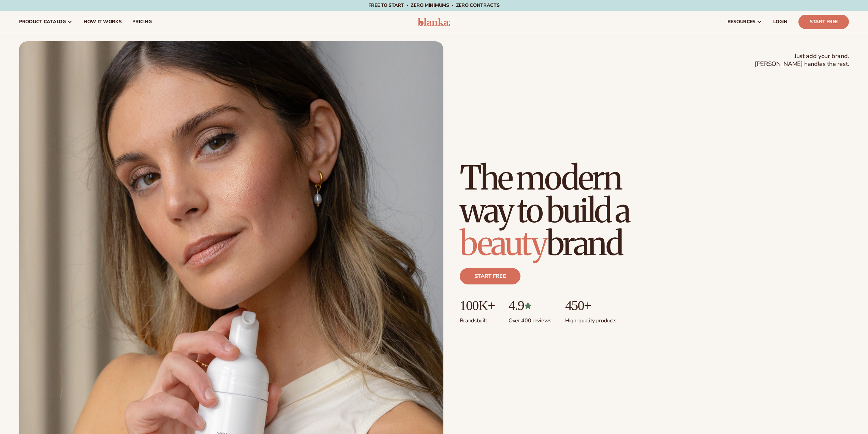 This screenshot has width=868, height=434. Describe the element at coordinates (824, 22) in the screenshot. I see `a: Start Free` at that location.